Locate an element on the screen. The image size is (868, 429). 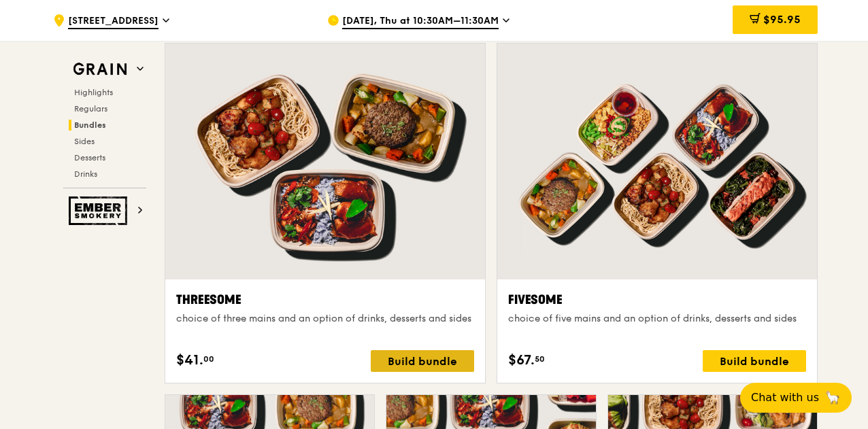
span: $95.95 is located at coordinates (781, 19).